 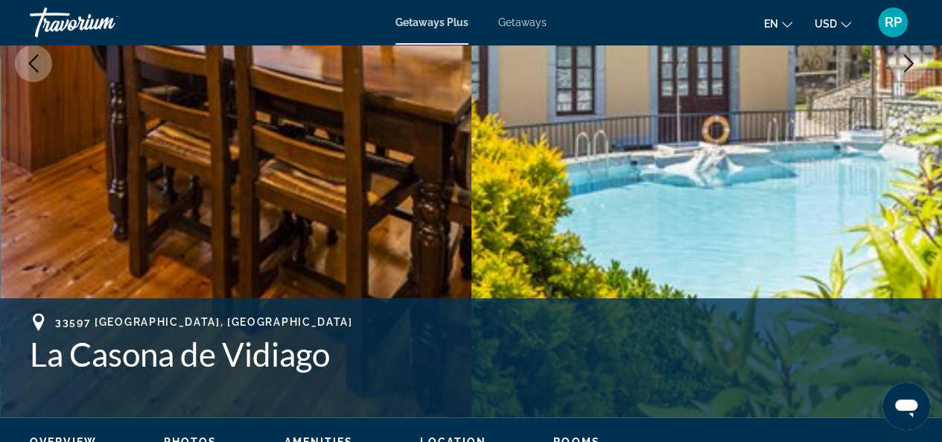 What do you see at coordinates (432, 22) in the screenshot?
I see `span: Getaways Plus` at bounding box center [432, 22].